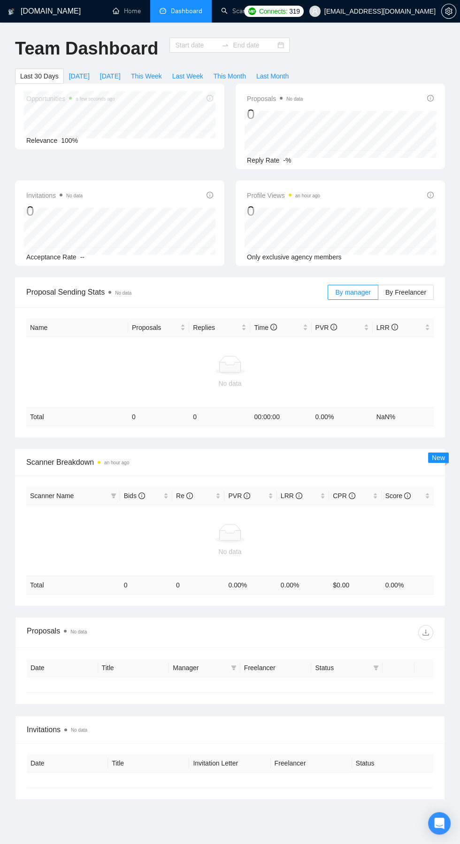 This screenshot has height=844, width=460. What do you see at coordinates (216, 328) in the screenshot?
I see `span: Replies` at bounding box center [216, 328].